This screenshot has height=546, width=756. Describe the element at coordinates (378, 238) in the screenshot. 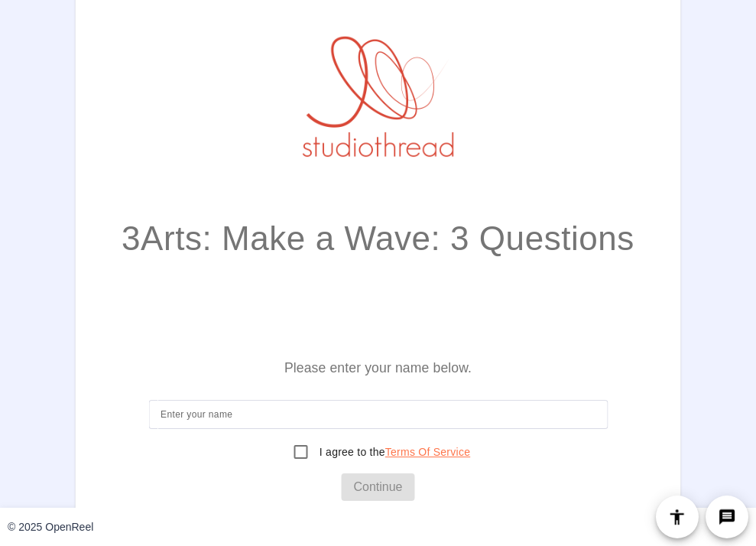

I see `p: 3Arts: Make a Wave: 3 Questions` at that location.